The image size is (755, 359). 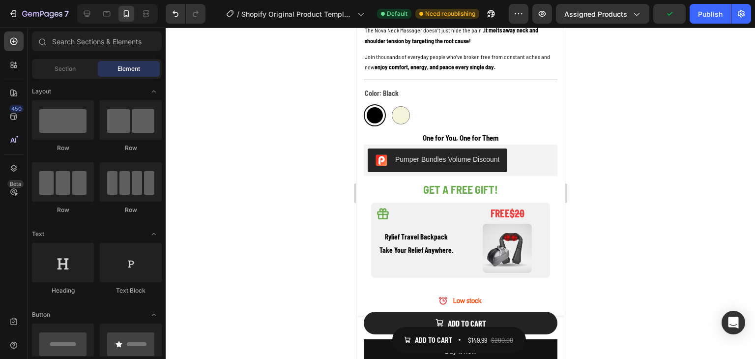 What do you see at coordinates (603, 14) in the screenshot?
I see `button: Assigned Products` at bounding box center [603, 14].